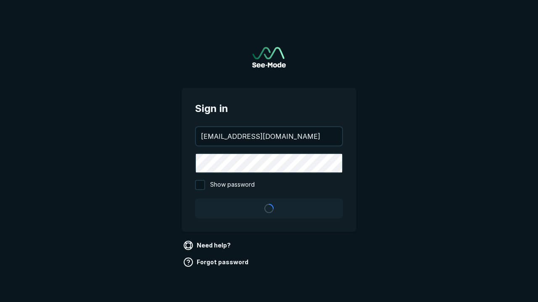  What do you see at coordinates (269, 57) in the screenshot?
I see `a: Go to sign in` at bounding box center [269, 57].